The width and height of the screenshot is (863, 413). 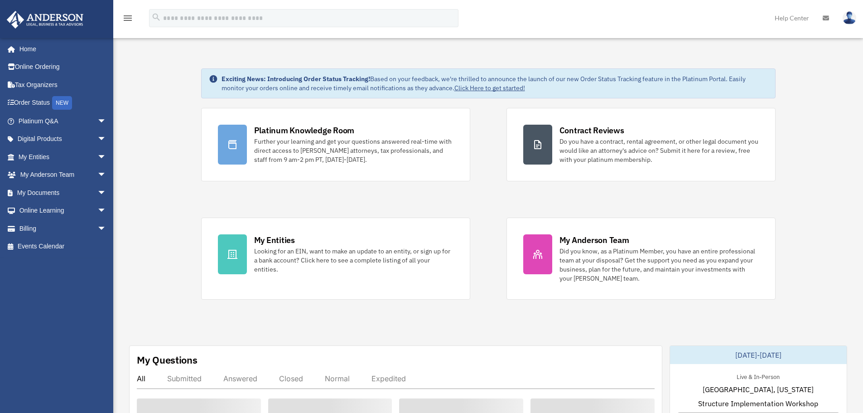 I want to click on a: Tax Organizers, so click(x=63, y=85).